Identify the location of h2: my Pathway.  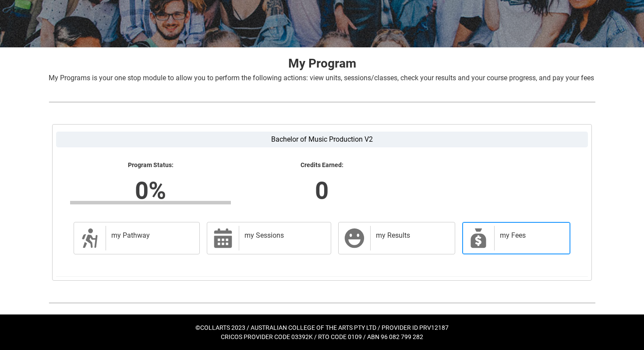
(151, 235).